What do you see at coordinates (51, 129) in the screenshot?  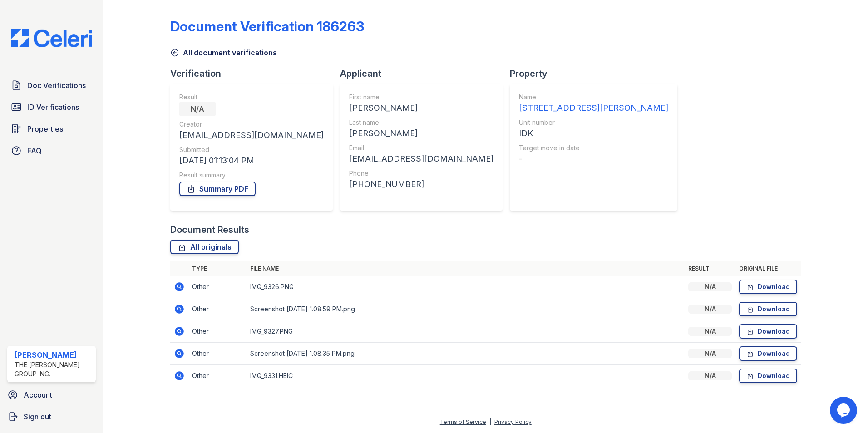 I see `a: Properties` at bounding box center [51, 129].